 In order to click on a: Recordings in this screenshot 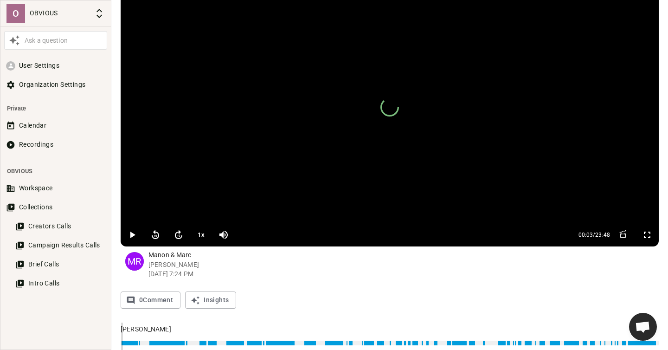, I will do `click(56, 144)`.